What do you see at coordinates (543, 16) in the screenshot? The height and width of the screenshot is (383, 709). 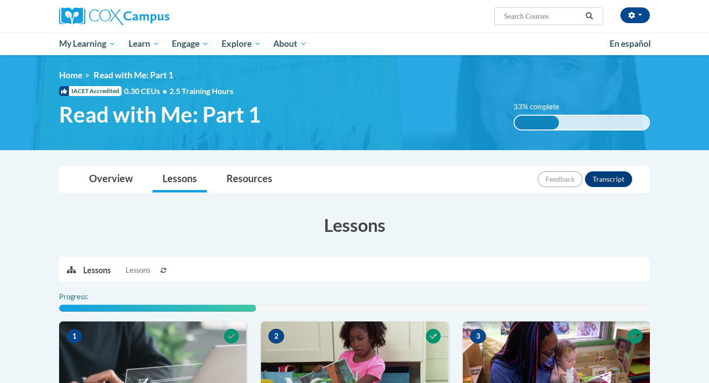 I see `input: Search Courses` at bounding box center [543, 16].